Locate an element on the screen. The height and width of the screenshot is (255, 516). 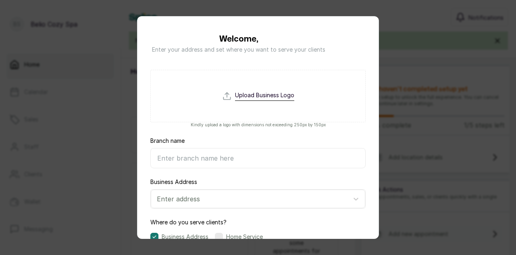
span: Home Service is located at coordinates (244, 236).